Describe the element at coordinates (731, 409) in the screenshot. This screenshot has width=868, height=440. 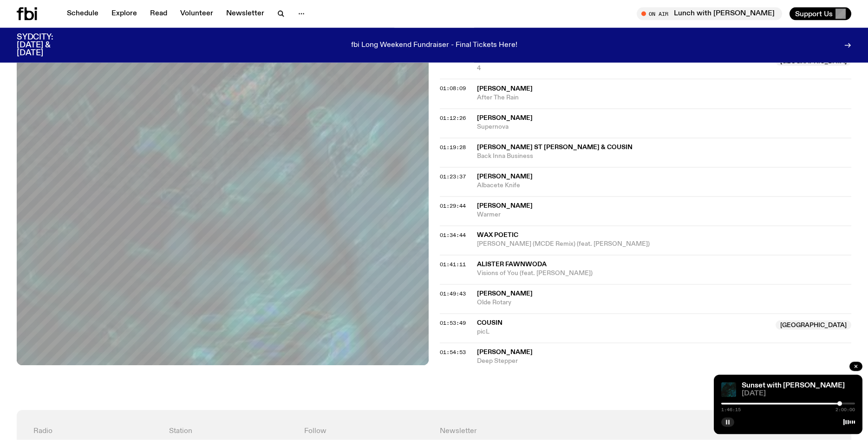
I see `span: 1:46:15` at that location.